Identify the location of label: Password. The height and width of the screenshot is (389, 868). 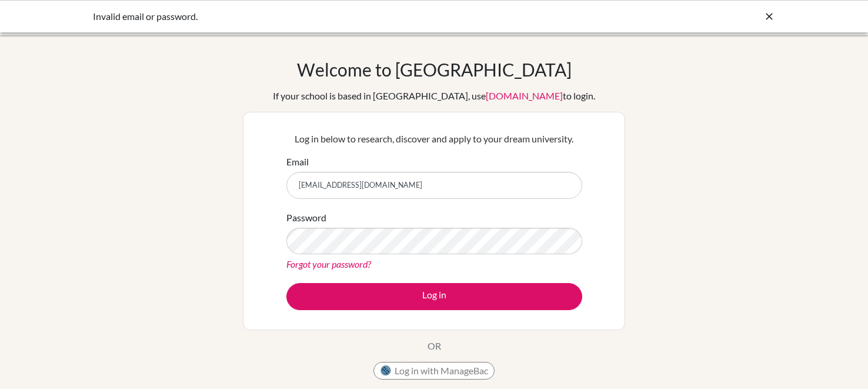
(307, 218).